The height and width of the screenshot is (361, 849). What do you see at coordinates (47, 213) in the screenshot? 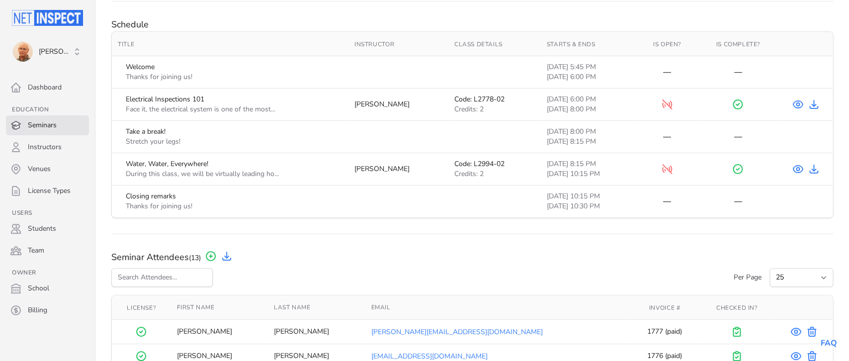
I see `h3: Users` at bounding box center [47, 213].